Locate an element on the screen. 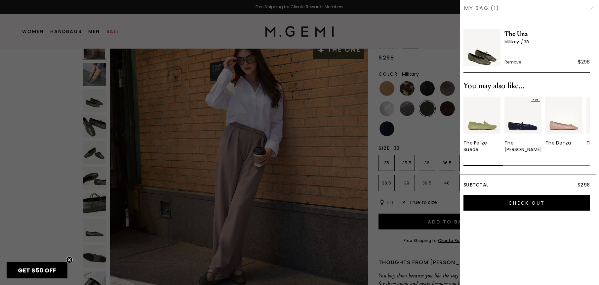 The height and width of the screenshot is (285, 599). div: $298 is located at coordinates (584, 62).